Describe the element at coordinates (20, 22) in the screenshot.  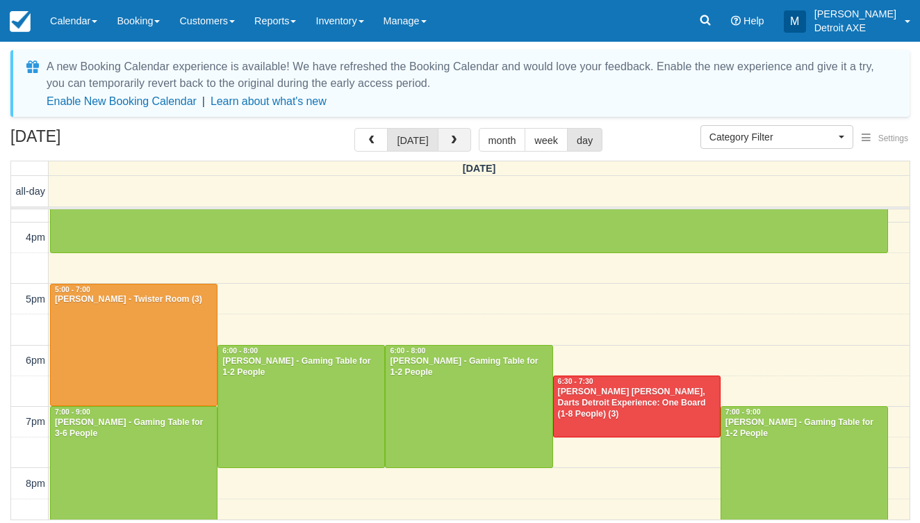
I see `img: checkfront-main-nav-mini-logo.png` at that location.